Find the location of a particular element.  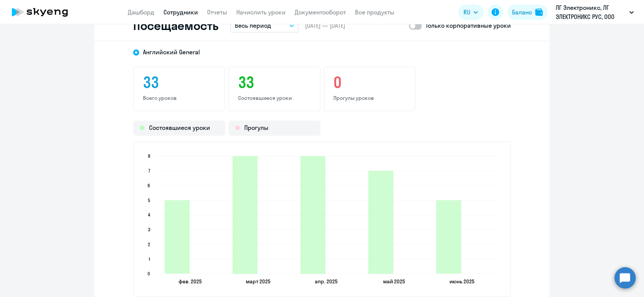

p: Состоявшиеся уроки is located at coordinates (274, 98).